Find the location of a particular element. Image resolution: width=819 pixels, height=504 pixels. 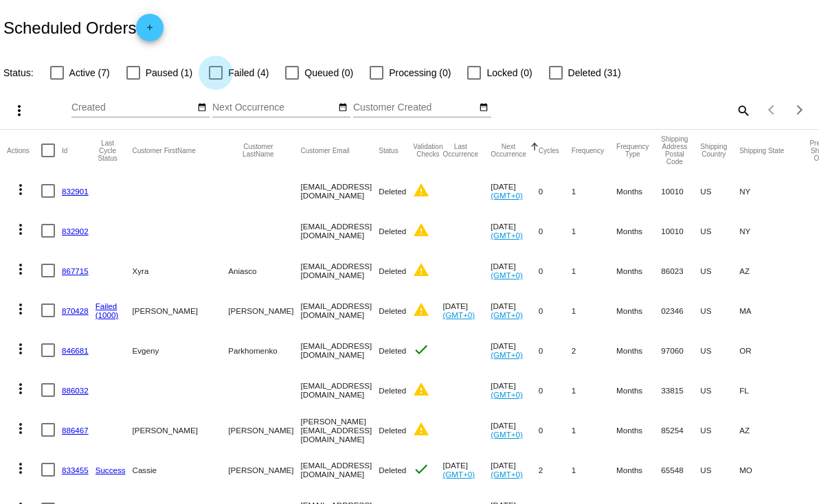

button: Change sorting for ShippingCountry is located at coordinates (713, 150).